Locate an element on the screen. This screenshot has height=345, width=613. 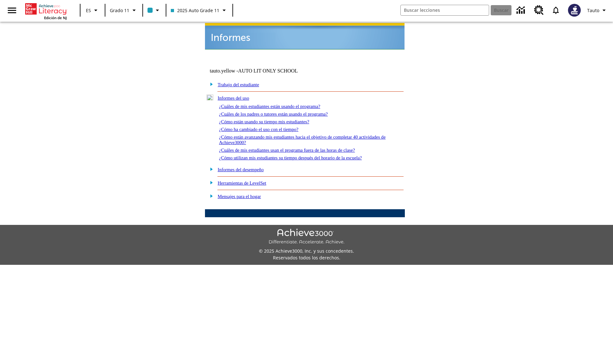
input: Buscar campo is located at coordinates (445, 10).